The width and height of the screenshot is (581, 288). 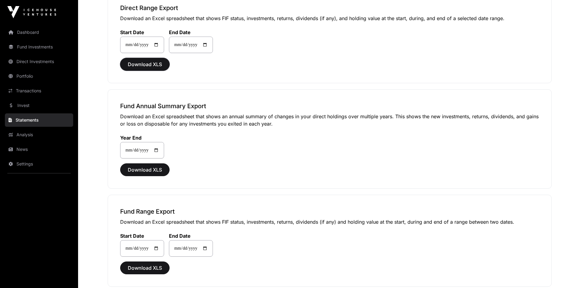 I want to click on label: Year End, so click(x=142, y=138).